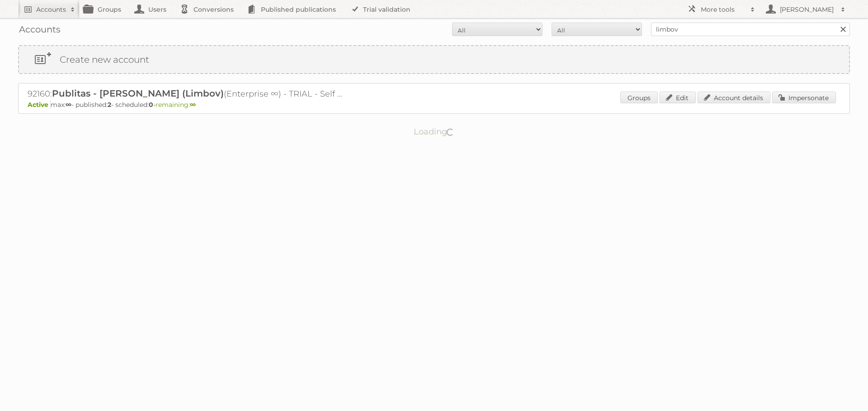 This screenshot has width=868, height=411. I want to click on a: Edit, so click(678, 98).